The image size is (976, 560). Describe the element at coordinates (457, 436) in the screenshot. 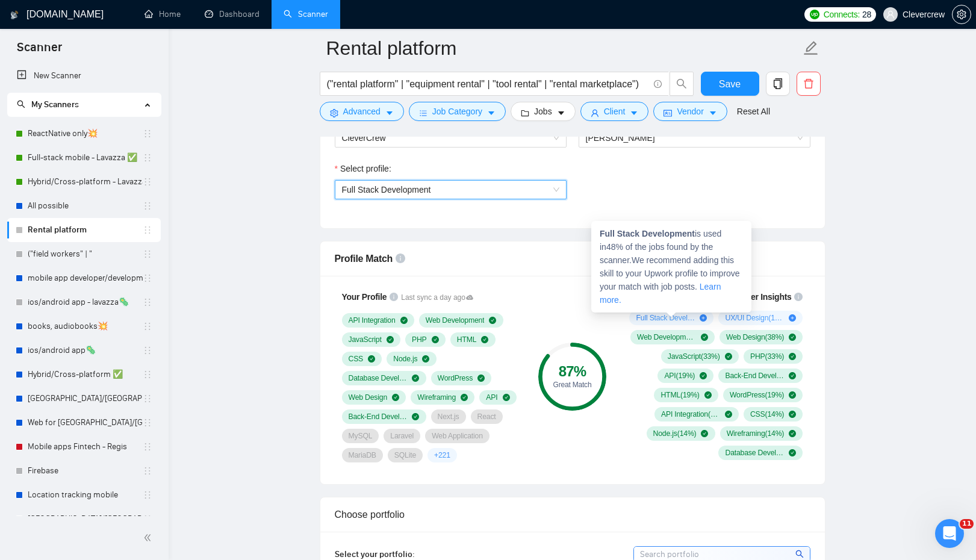

I see `span: Web Application` at that location.